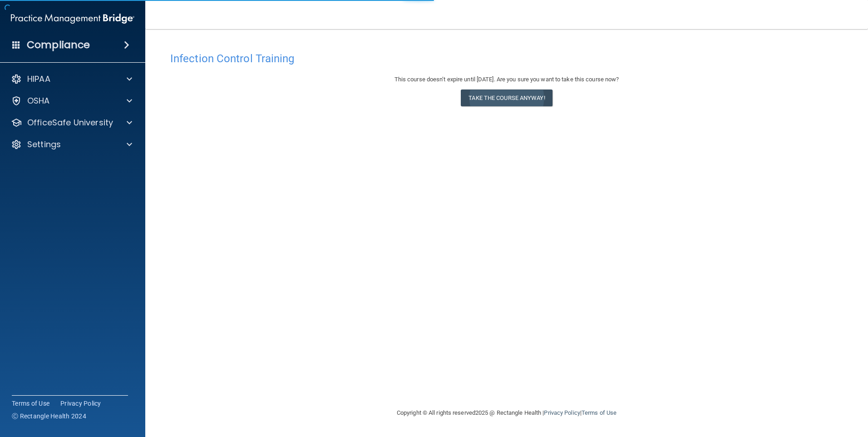 The height and width of the screenshot is (437, 868). Describe the element at coordinates (44, 145) in the screenshot. I see `p: Settings` at that location.